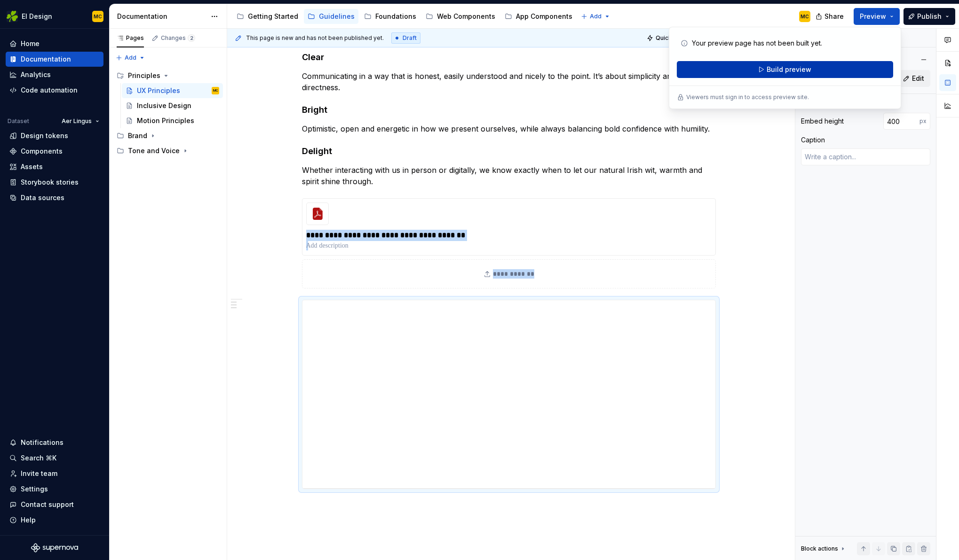 This screenshot has height=560, width=959. What do you see at coordinates (544, 17) in the screenshot?
I see `div: App Components` at bounding box center [544, 17].